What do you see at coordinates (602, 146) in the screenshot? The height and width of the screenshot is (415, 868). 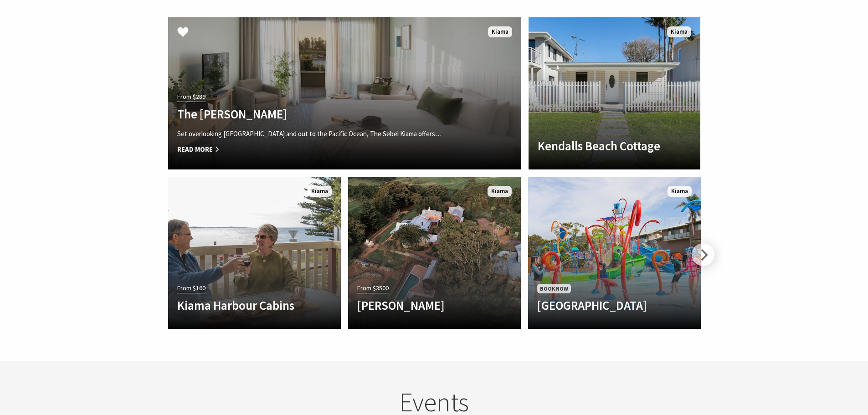 I see `h4: Kendalls Beach Cottage` at bounding box center [602, 146].